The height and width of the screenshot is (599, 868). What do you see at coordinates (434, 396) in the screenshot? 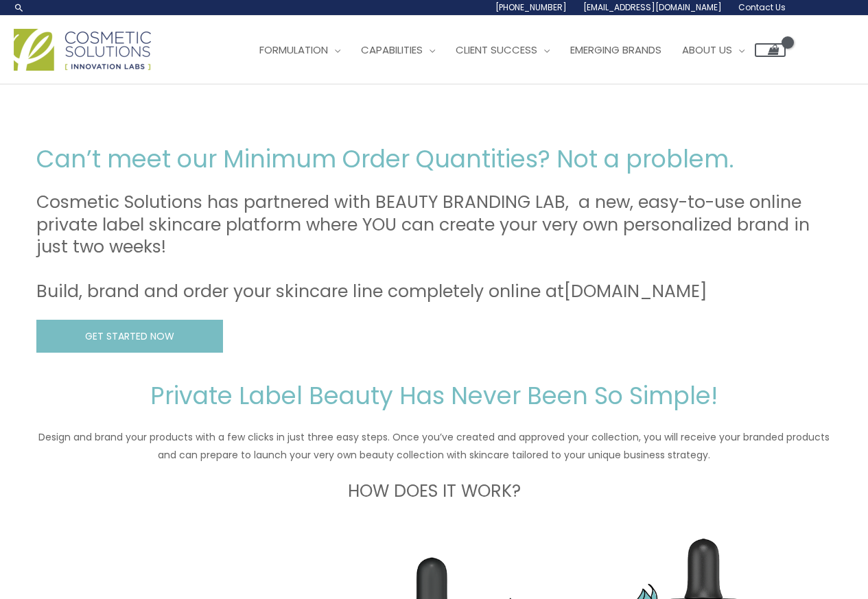
I see `h2: Private Label Beauty Has Never Been So Simple!` at bounding box center [434, 396].